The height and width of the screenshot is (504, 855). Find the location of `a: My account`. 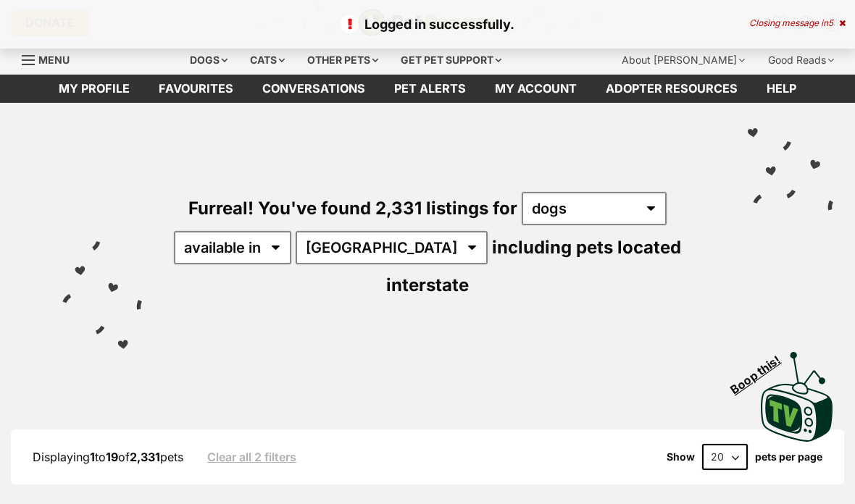

a: My account is located at coordinates (535, 88).